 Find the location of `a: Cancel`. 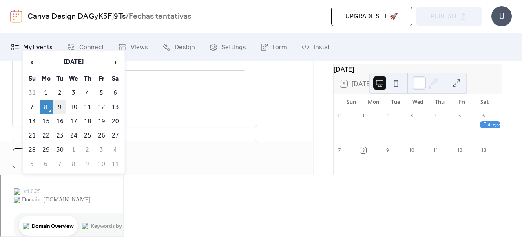

a: Cancel is located at coordinates (40, 159).